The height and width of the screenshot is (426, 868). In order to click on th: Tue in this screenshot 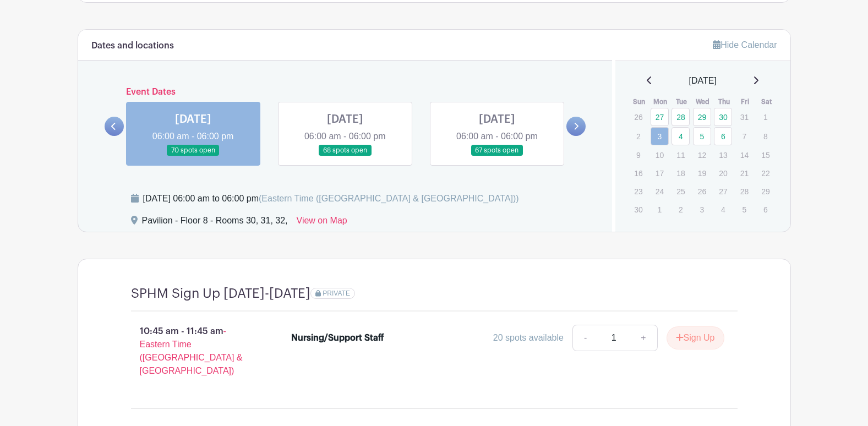, I will do `click(681, 102)`.